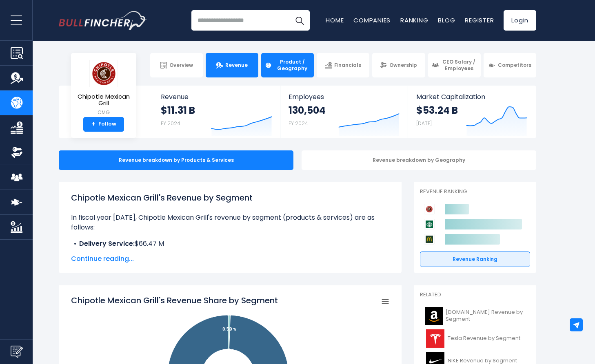  What do you see at coordinates (103, 20) in the screenshot?
I see `a: Go to homepage` at bounding box center [103, 20].